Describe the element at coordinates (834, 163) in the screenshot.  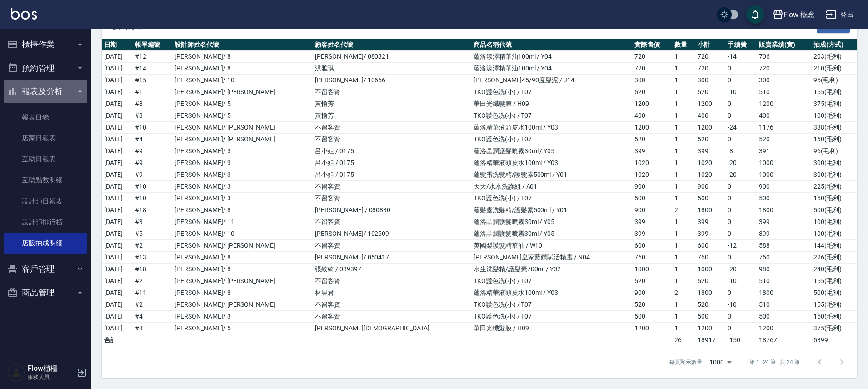
I see `td: 300 ( 毛利 )` at that location.